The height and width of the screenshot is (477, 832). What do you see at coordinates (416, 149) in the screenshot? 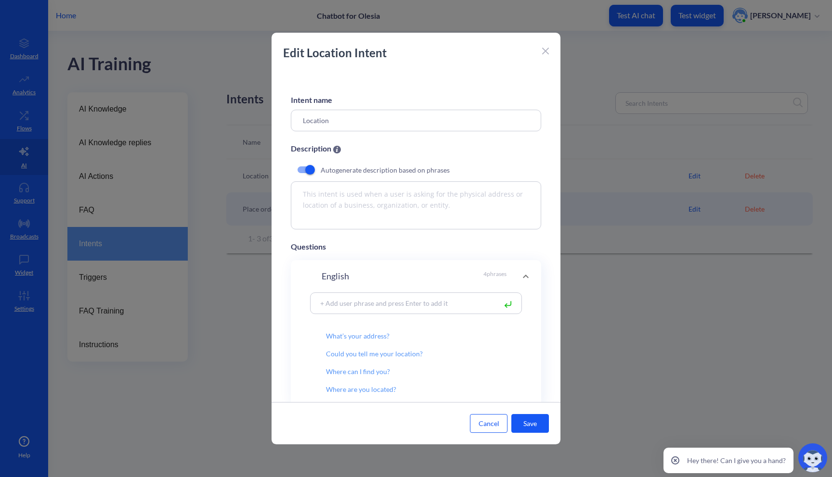
I see `div: Description` at bounding box center [416, 149].